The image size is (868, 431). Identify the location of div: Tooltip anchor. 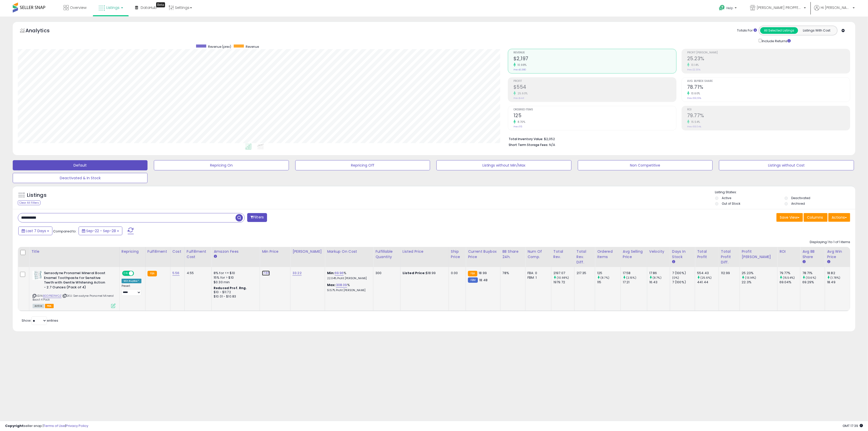
(161, 5).